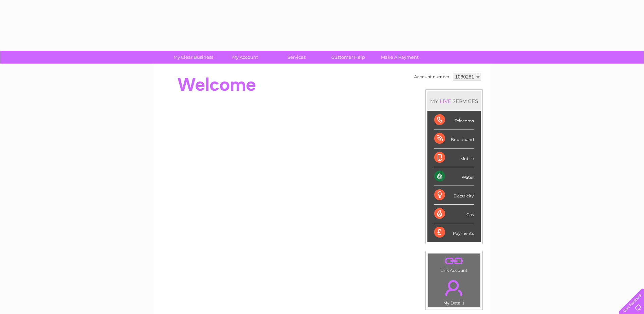  Describe the element at coordinates (400, 57) in the screenshot. I see `a: Make A Payment` at that location.